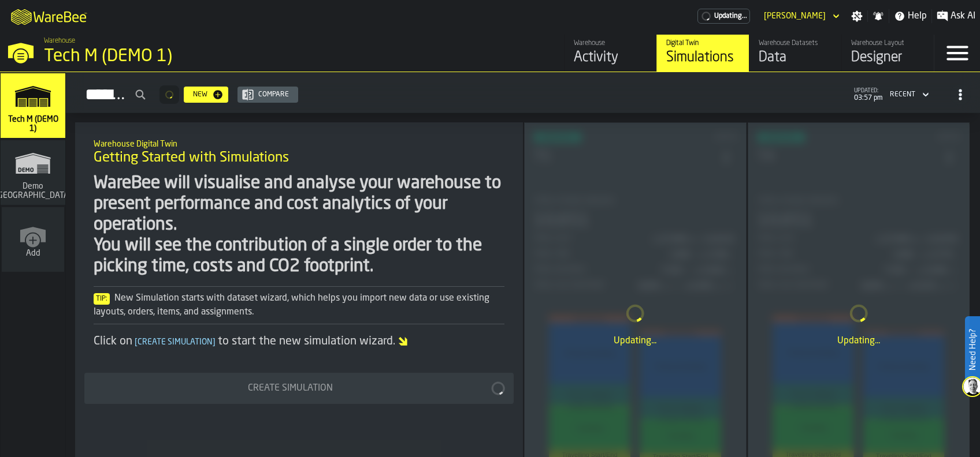 The height and width of the screenshot is (457, 980). What do you see at coordinates (610, 57) in the screenshot?
I see `div: Activity` at bounding box center [610, 57].